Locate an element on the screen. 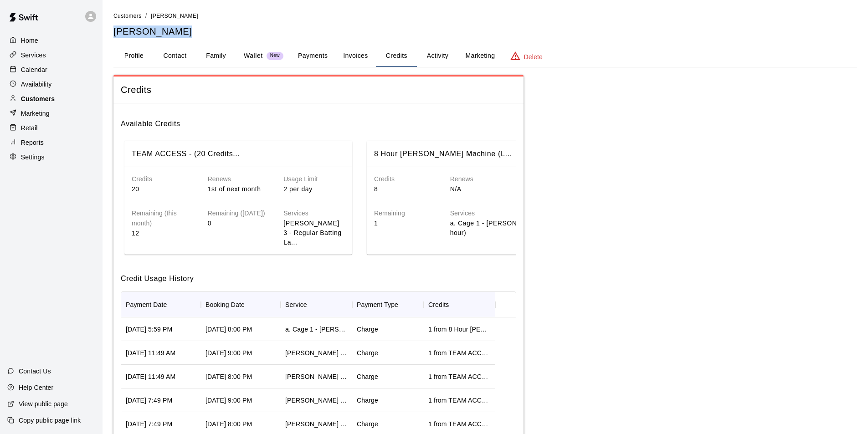  button: Marketing is located at coordinates (480, 56).